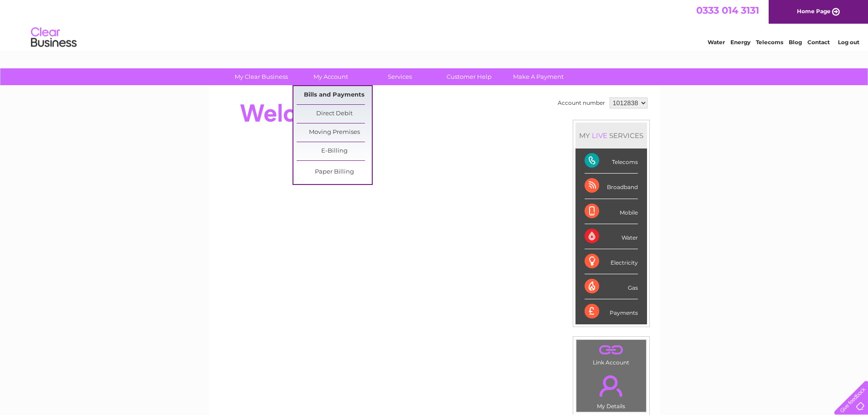  Describe the element at coordinates (611, 311) in the screenshot. I see `div: Payments` at that location.